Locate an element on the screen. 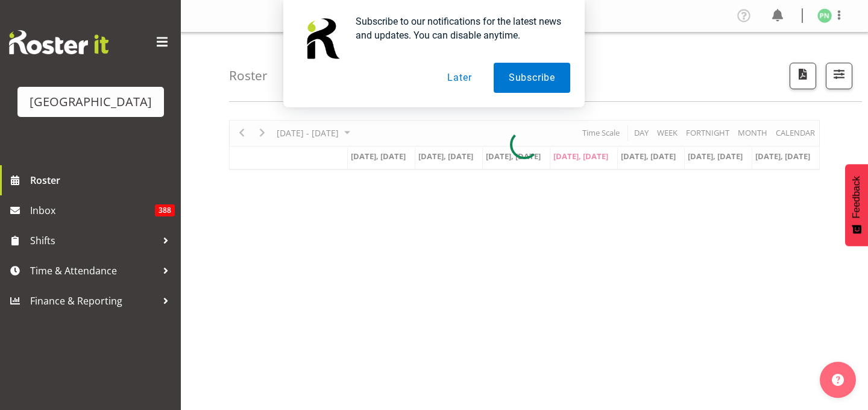 The image size is (868, 410). div: Subscribe to our notifications for the latest news and updates. You can disable anytime. is located at coordinates (458, 28).